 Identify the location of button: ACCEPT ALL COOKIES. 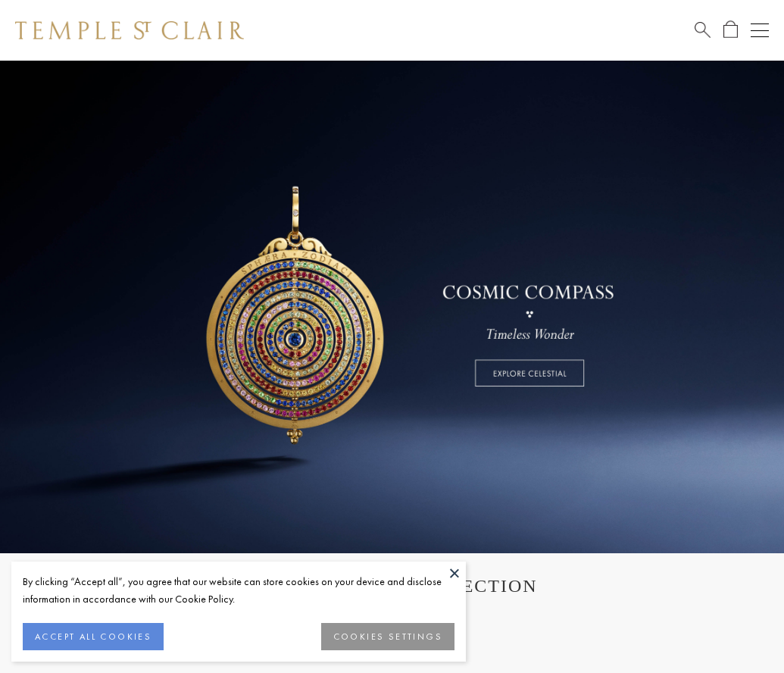
(93, 636).